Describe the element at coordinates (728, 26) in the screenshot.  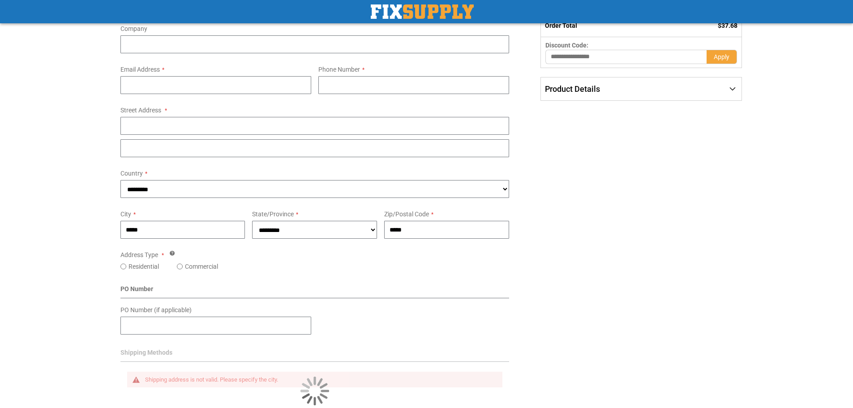
I see `span: $37.68` at that location.